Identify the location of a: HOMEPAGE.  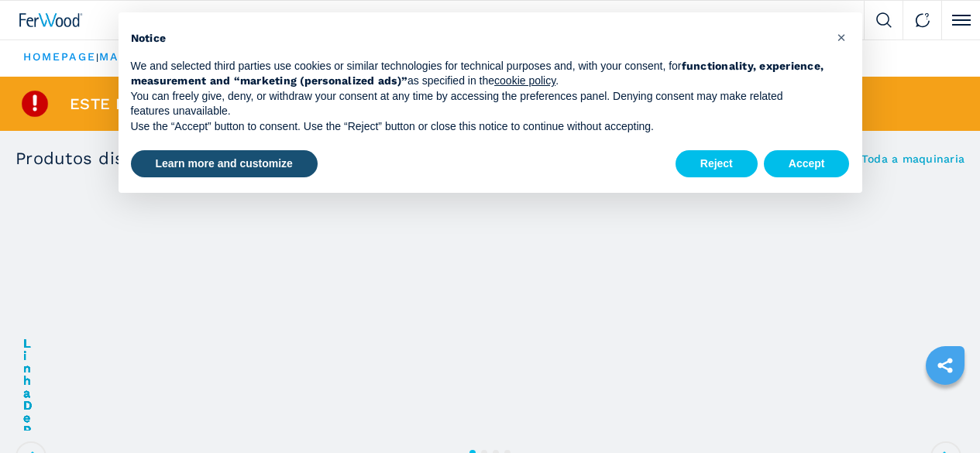
(60, 57).